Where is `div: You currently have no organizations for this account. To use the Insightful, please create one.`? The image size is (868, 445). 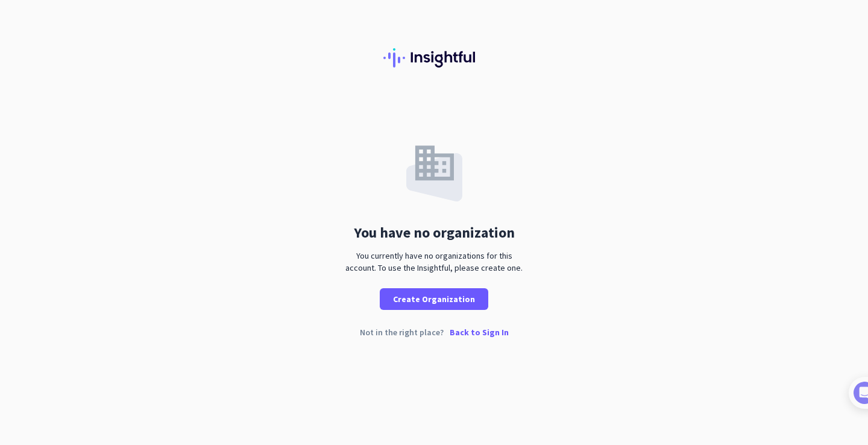 div: You currently have no organizations for this account. To use the Insightful, please create one. is located at coordinates (434, 262).